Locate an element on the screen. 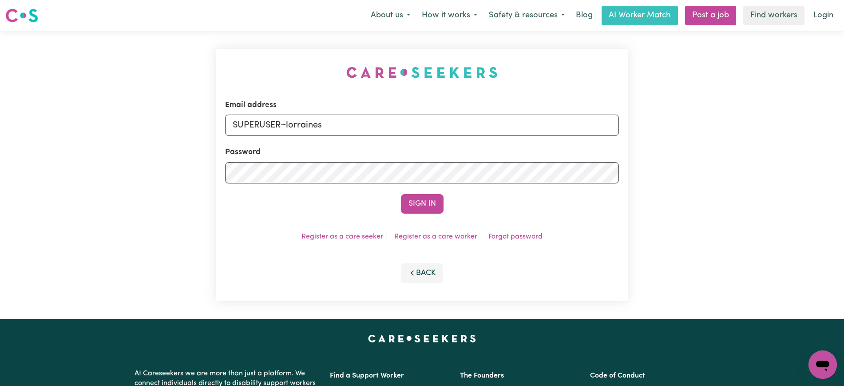 The image size is (844, 386). button: Safety & resources is located at coordinates (527, 16).